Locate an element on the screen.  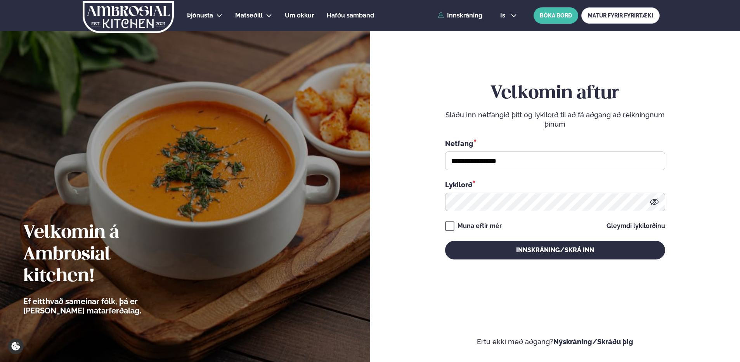
button: Innskráning/Skrá inn is located at coordinates (555, 250).